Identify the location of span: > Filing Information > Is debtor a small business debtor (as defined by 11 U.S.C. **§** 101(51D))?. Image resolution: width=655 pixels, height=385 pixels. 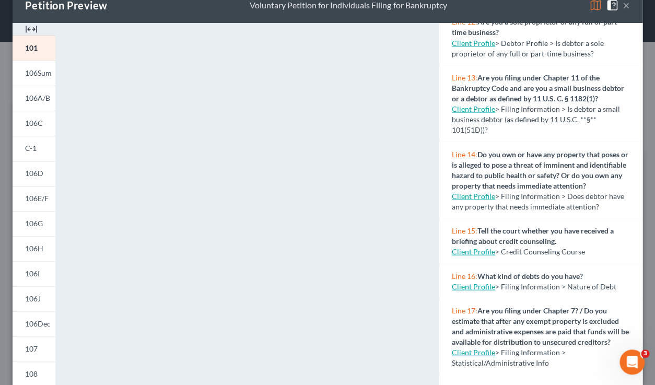
(536, 119).